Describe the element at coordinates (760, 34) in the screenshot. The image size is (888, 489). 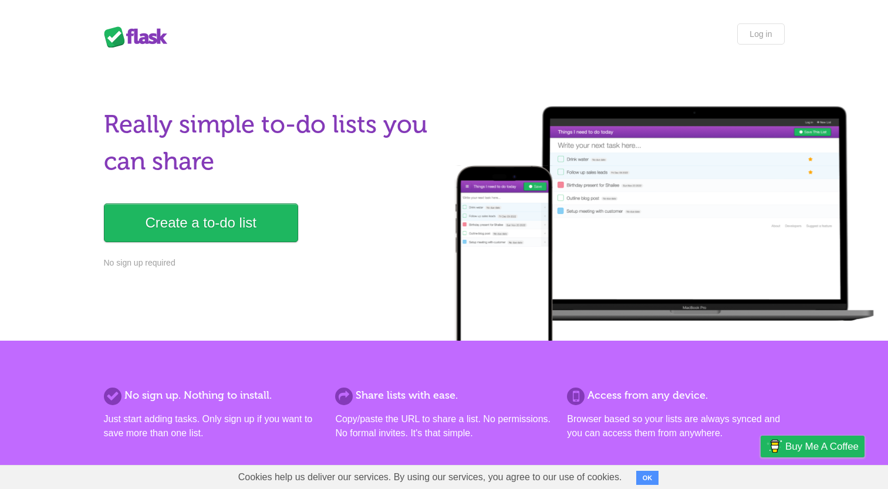
I see `a: Log in` at that location.